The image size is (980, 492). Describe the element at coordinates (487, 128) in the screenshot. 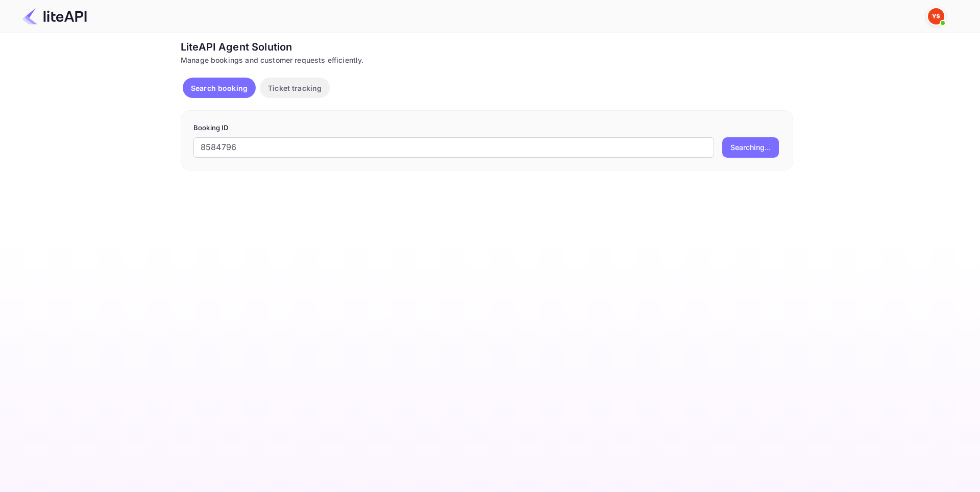

I see `p: Booking ID` at that location.